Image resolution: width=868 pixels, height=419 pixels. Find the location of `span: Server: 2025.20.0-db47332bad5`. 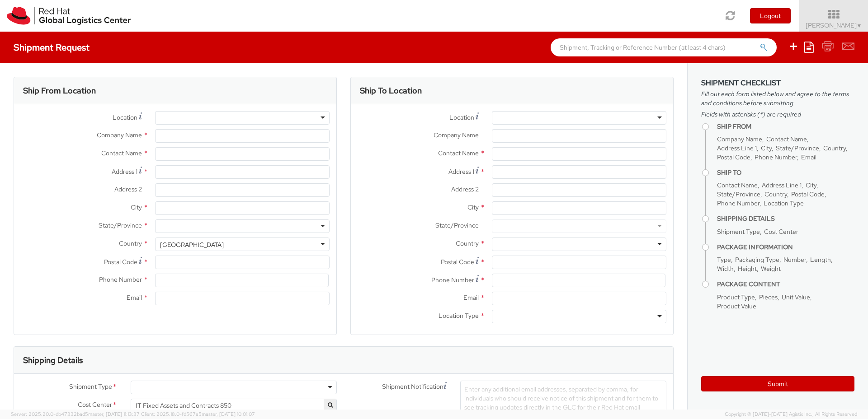

span: Server: 2025.20.0-db47332bad5 is located at coordinates (75, 414).